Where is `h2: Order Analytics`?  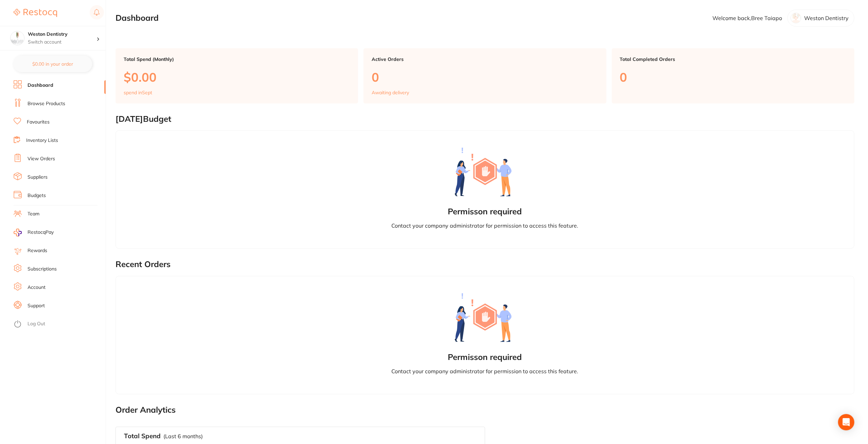 h2: Order Analytics is located at coordinates (485, 410).